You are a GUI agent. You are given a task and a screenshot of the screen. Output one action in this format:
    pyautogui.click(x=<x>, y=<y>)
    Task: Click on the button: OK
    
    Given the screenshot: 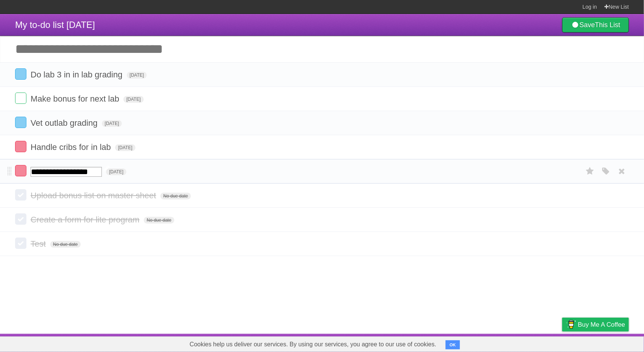 What is the action you would take?
    pyautogui.click(x=453, y=345)
    